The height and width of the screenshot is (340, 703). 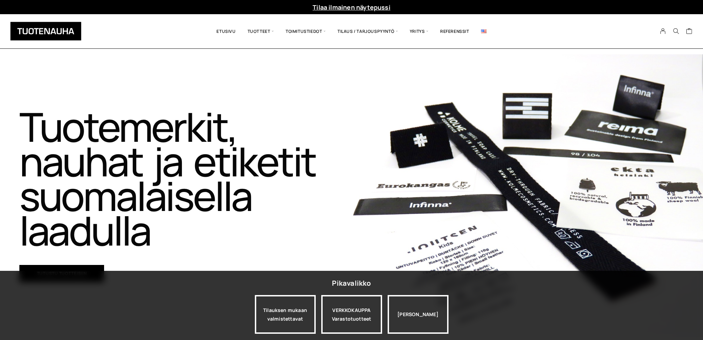 What do you see at coordinates (676, 31) in the screenshot?
I see `button: Search` at bounding box center [676, 31].